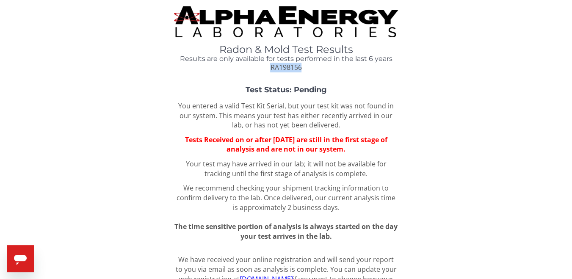 The height and width of the screenshot is (279, 572). I want to click on h1: Radon & Mold Test Results, so click(286, 50).